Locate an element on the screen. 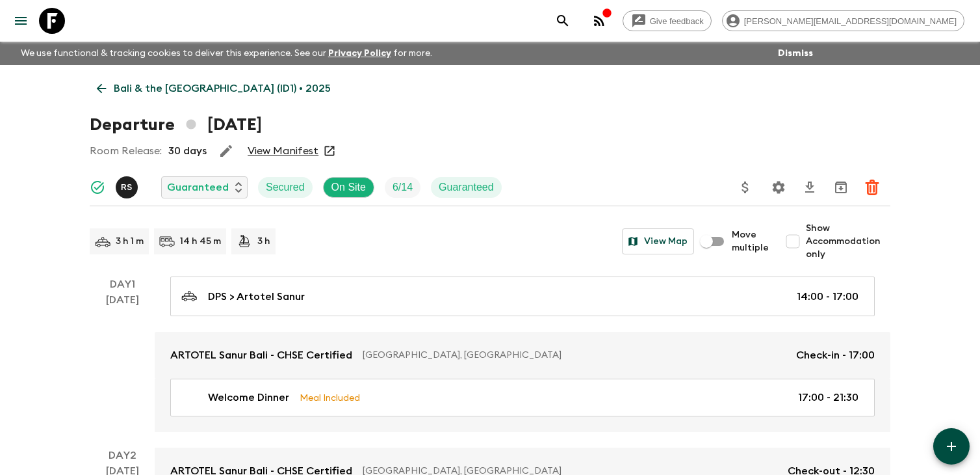 The image size is (980, 475). p: Day 2 is located at coordinates (122, 455).